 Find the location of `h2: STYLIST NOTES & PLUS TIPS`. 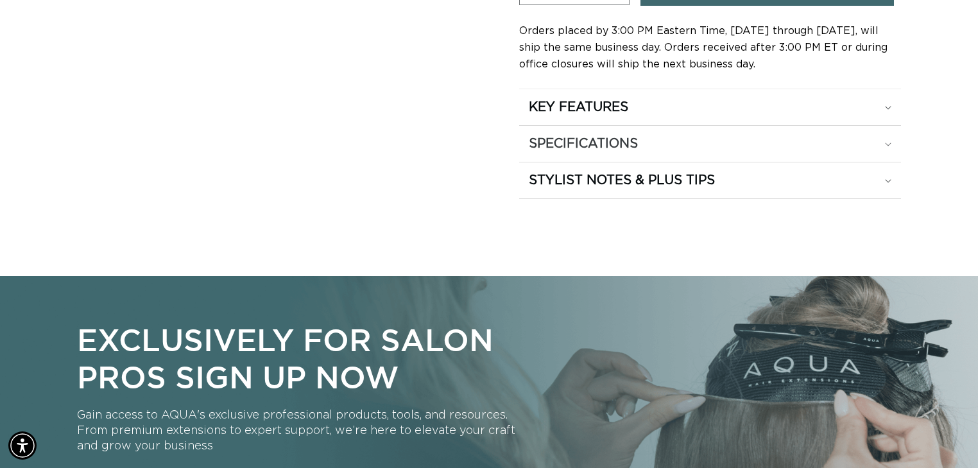

h2: STYLIST NOTES & PLUS TIPS is located at coordinates (622, 180).